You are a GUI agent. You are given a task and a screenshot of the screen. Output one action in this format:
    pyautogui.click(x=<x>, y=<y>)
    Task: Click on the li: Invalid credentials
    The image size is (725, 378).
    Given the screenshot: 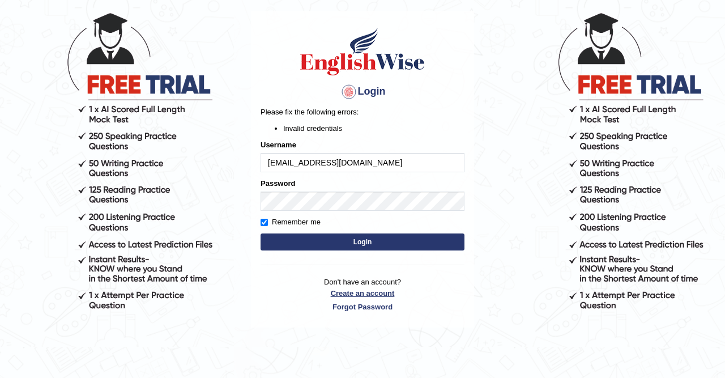 What is the action you would take?
    pyautogui.click(x=374, y=128)
    